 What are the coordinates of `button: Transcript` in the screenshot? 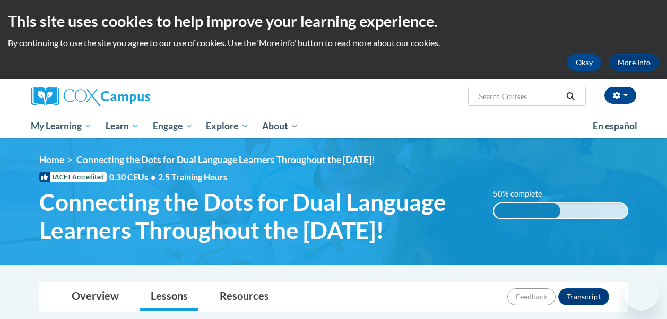 It's located at (584, 297).